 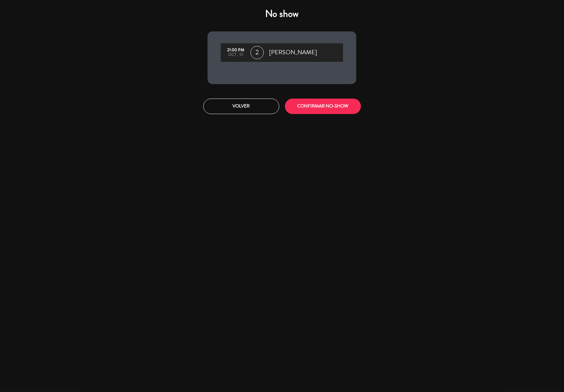 What do you see at coordinates (242, 106) in the screenshot?
I see `button: Volver` at bounding box center [242, 106].